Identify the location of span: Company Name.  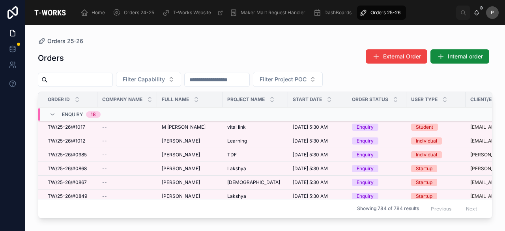
(122, 99).